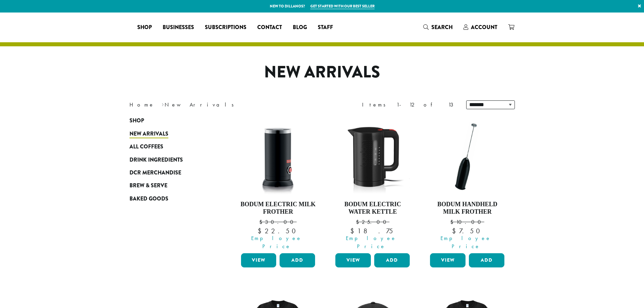  I want to click on span: New Arrivals, so click(149, 134).